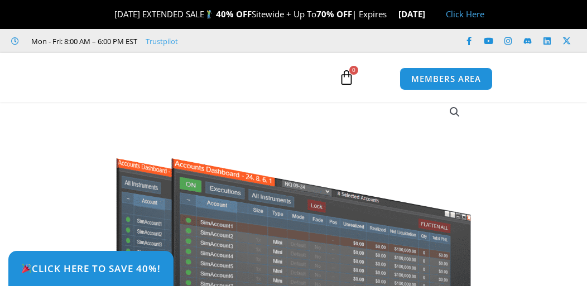  What do you see at coordinates (446, 79) in the screenshot?
I see `span: MEMBERS AREA` at bounding box center [446, 79].